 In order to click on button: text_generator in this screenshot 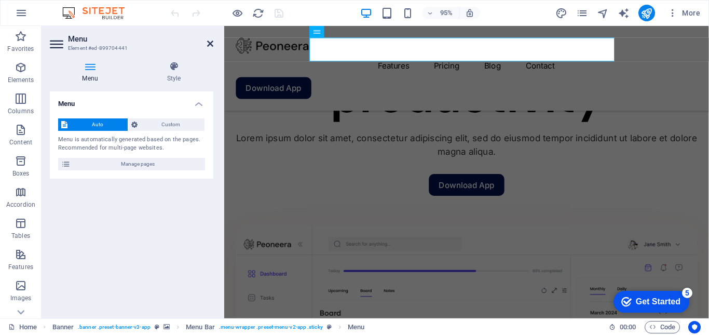, I will do `click(624, 13)`.